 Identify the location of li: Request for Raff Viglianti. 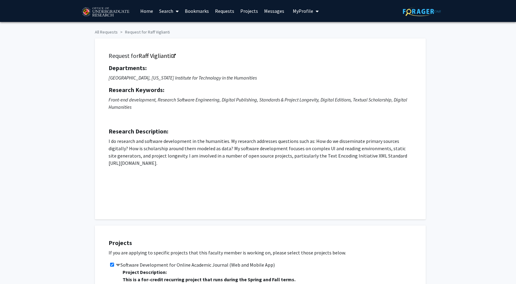
(144, 32).